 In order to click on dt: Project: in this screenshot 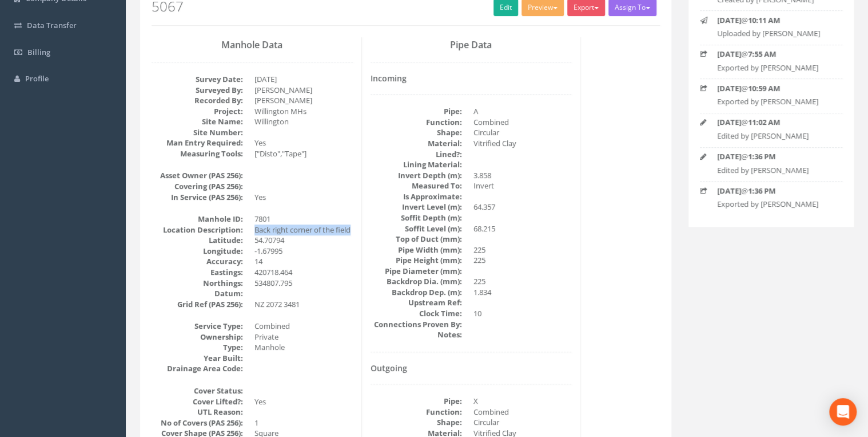, I will do `click(197, 111)`.